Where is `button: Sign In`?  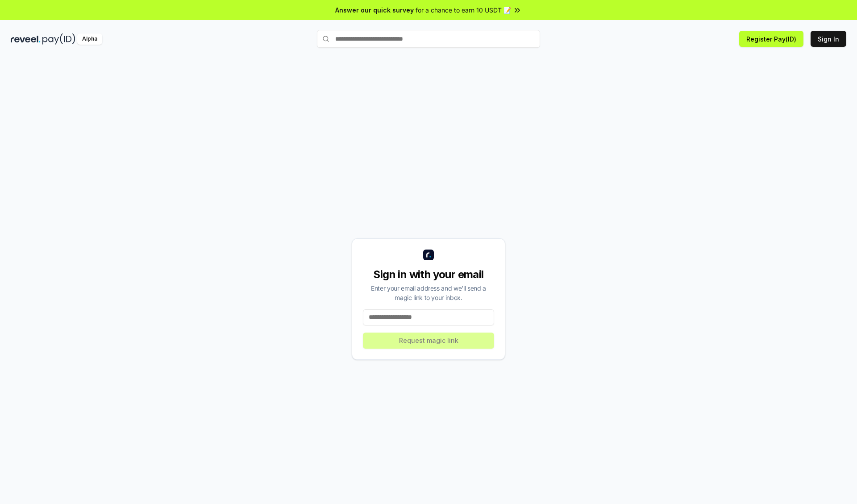 button: Sign In is located at coordinates (829, 39).